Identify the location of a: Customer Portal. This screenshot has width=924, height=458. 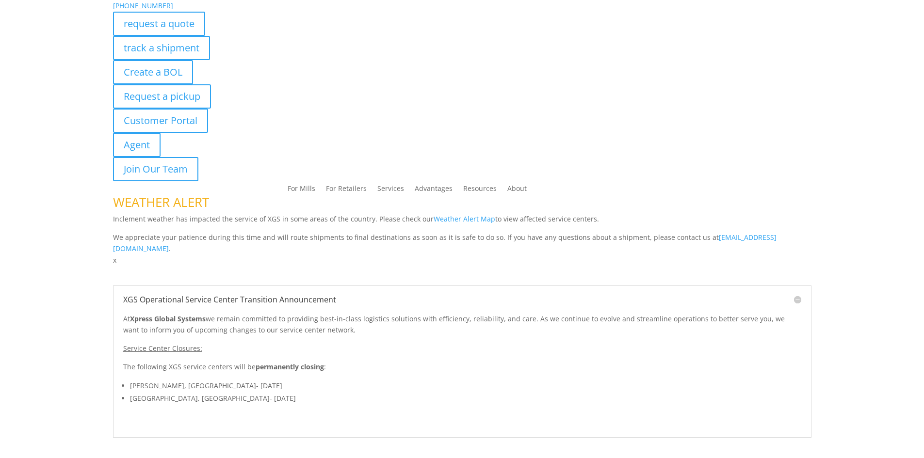
(160, 121).